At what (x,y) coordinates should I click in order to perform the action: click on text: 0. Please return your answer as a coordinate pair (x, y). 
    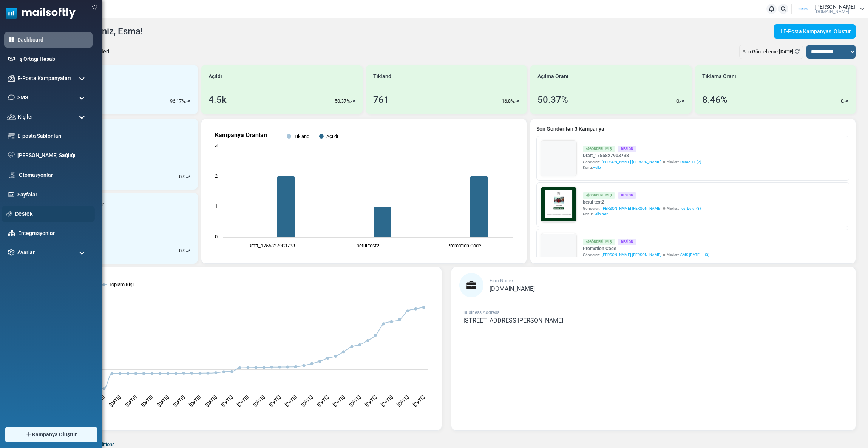
    Looking at the image, I should click on (216, 236).